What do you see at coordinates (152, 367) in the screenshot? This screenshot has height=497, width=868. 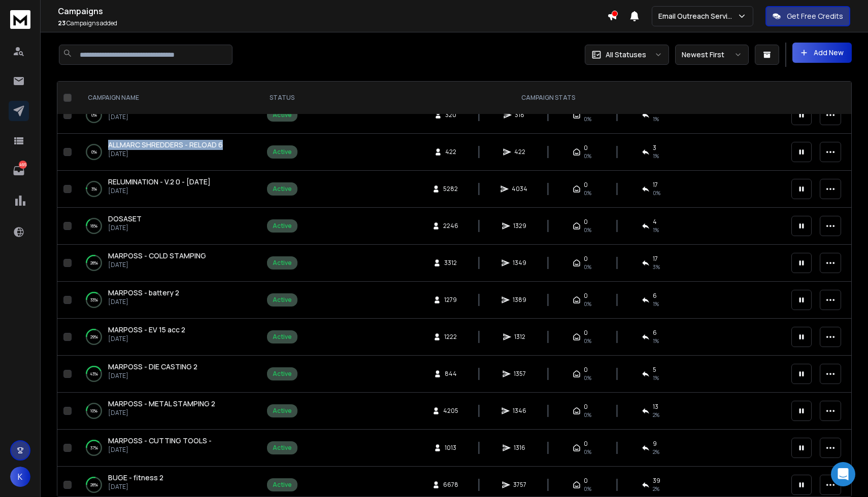 I see `a: MARPOSS - DIE CASTING 2` at bounding box center [152, 367].